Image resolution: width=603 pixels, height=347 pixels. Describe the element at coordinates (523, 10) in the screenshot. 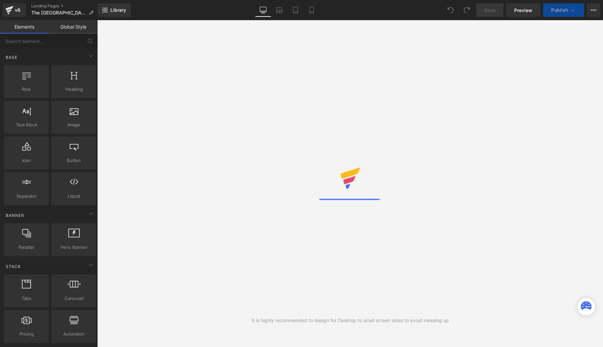

I see `a: Preview` at that location.